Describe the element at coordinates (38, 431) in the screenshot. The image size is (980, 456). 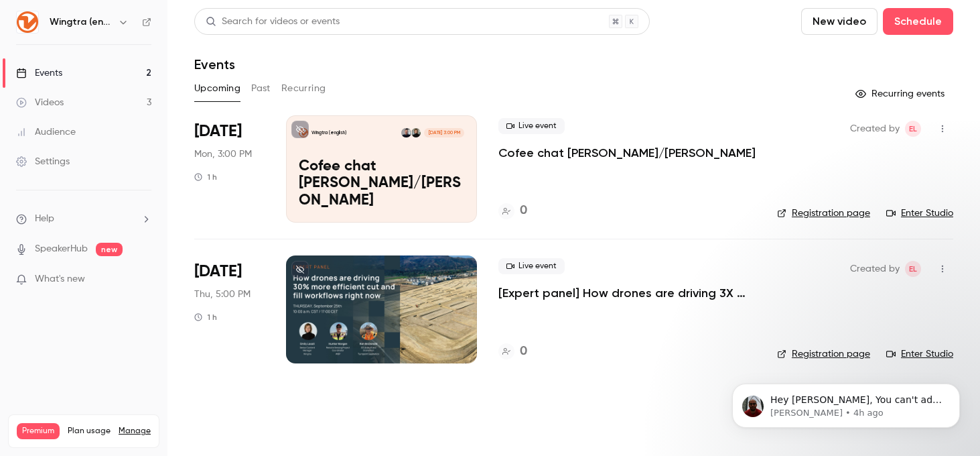
I see `span: Premium` at that location.